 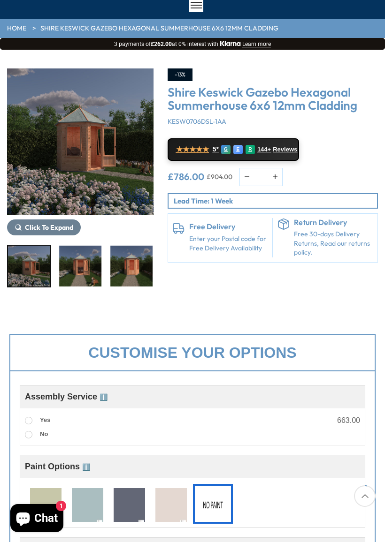 I want to click on img: T7033, so click(x=129, y=506).